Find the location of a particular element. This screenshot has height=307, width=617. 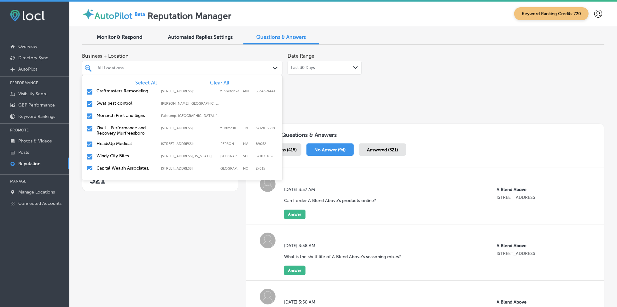

span: Automated Replies Settings is located at coordinates (200, 37).